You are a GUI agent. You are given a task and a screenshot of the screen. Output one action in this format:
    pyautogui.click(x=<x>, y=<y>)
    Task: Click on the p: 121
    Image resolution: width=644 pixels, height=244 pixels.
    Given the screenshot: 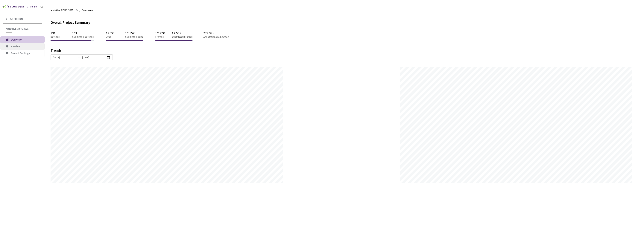 What is the action you would take?
    pyautogui.click(x=83, y=33)
    